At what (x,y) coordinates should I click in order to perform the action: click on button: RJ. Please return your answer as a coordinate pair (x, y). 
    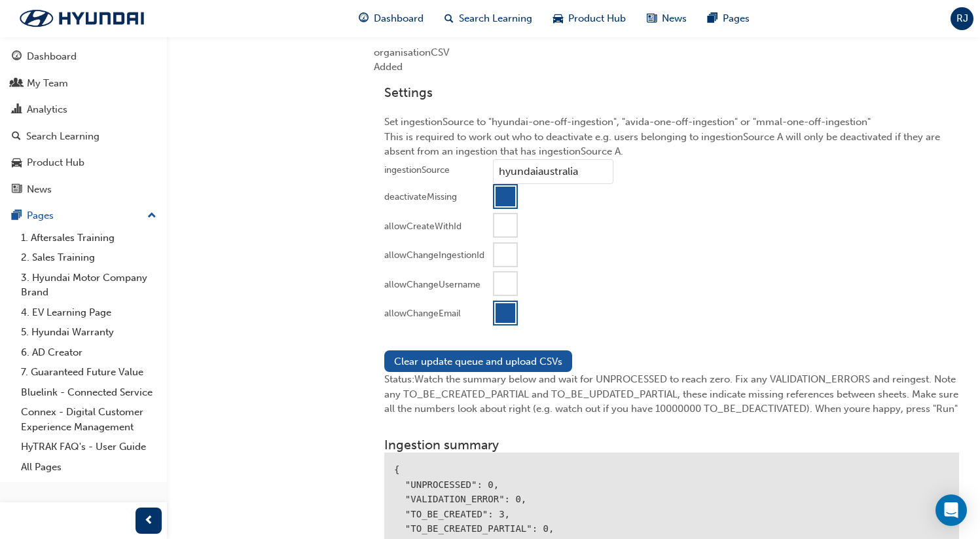
    Looking at the image, I should click on (962, 18).